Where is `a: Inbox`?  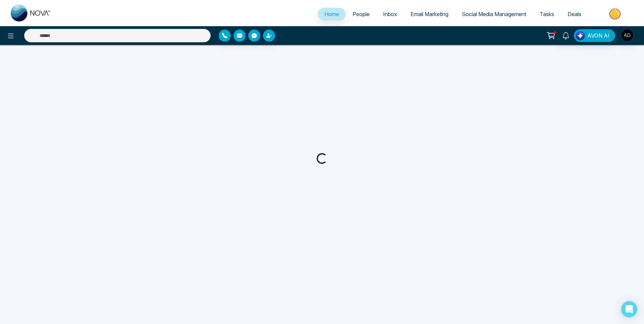
a: Inbox is located at coordinates (390, 14).